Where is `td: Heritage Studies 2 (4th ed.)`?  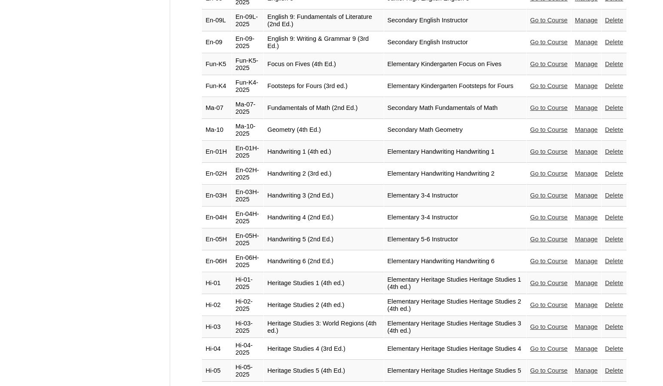 td: Heritage Studies 2 (4th ed.) is located at coordinates (324, 305).